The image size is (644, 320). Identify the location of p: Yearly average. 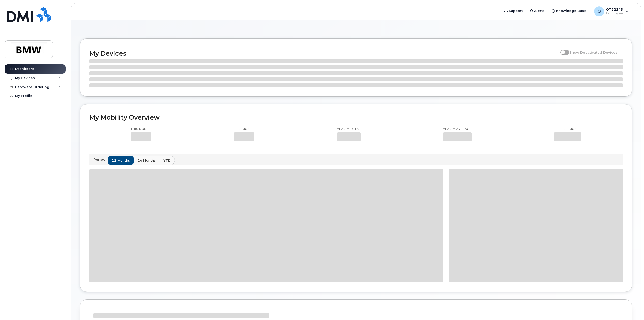
(457, 129).